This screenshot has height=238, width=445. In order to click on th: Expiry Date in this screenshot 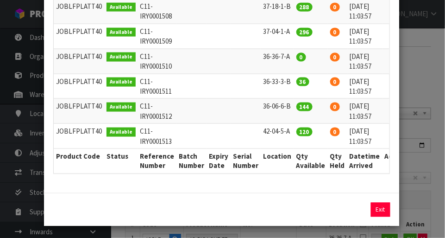, I will do `click(219, 161)`.